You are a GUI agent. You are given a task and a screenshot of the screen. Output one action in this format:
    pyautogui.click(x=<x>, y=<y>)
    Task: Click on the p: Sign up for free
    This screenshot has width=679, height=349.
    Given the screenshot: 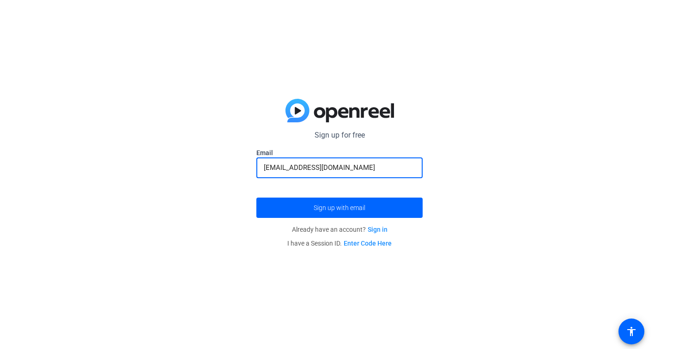 What is the action you would take?
    pyautogui.click(x=339, y=135)
    